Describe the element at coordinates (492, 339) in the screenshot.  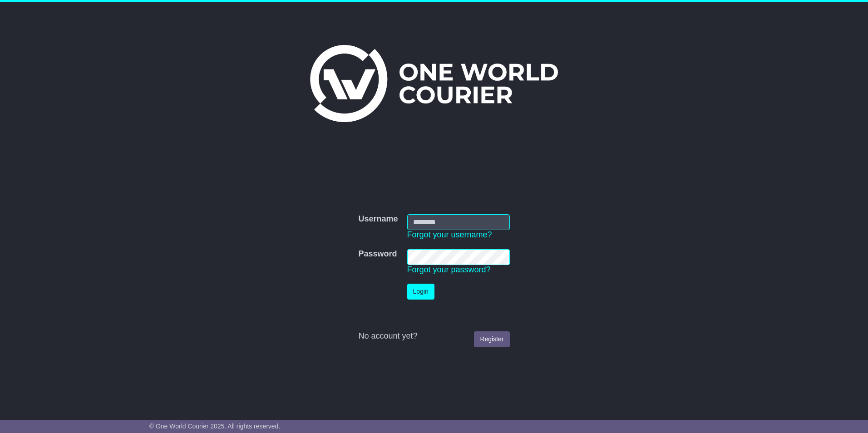
I see `a: Register` at that location.